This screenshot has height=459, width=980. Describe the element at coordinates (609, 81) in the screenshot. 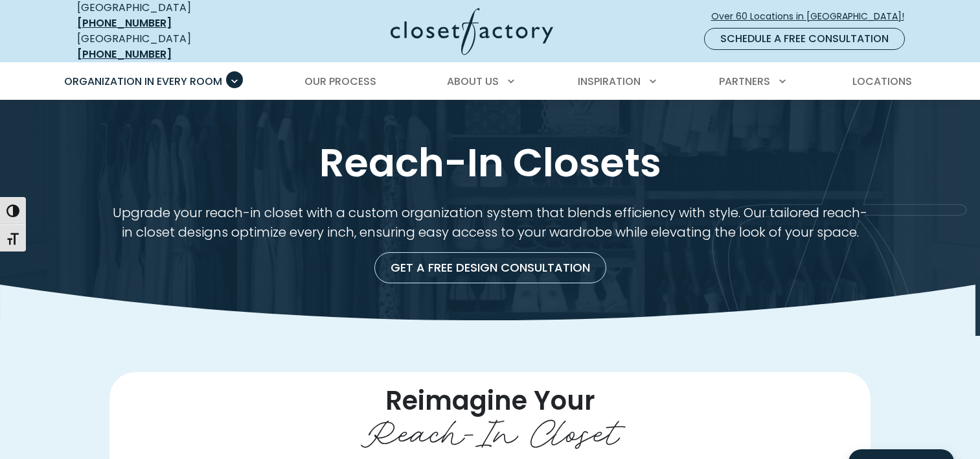

I see `span: Inspiration` at that location.